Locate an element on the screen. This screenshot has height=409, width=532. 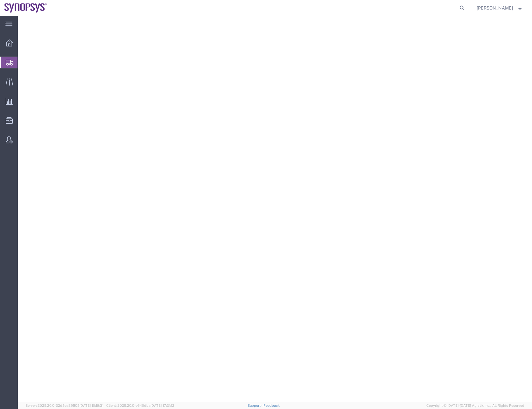
a: Feedback is located at coordinates (272, 406).